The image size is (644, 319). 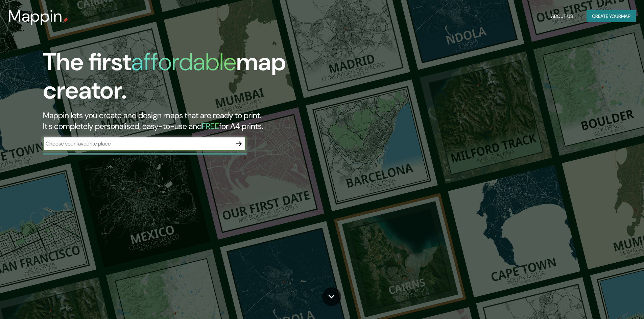 I want to click on h5: FREE, so click(x=210, y=126).